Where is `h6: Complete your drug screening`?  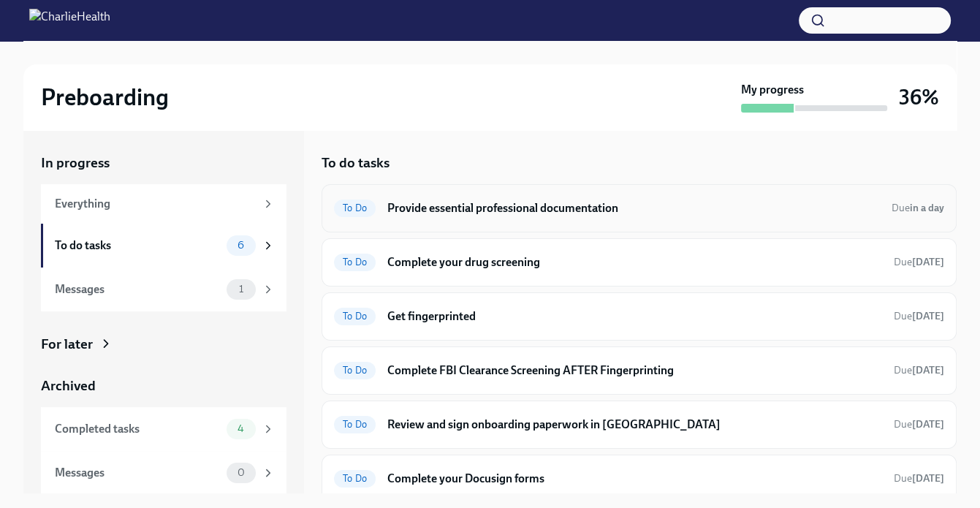
h6: Complete your drug screening is located at coordinates (635, 262).